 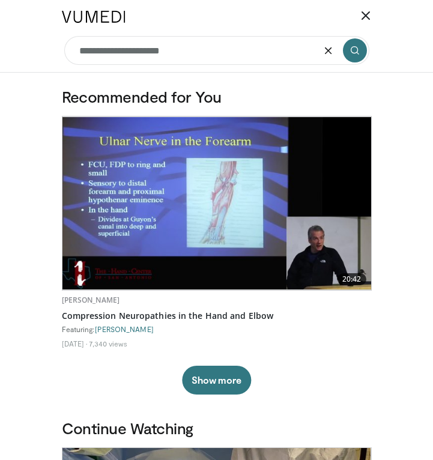 I want to click on a: 20:42, so click(x=217, y=203).